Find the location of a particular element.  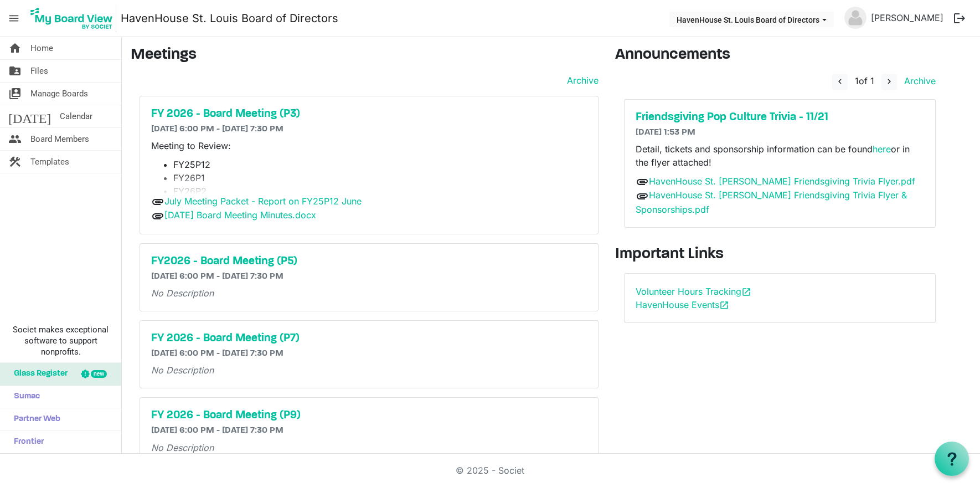

span: Societ makes exceptional software to support nonprofits. is located at coordinates (60, 340).